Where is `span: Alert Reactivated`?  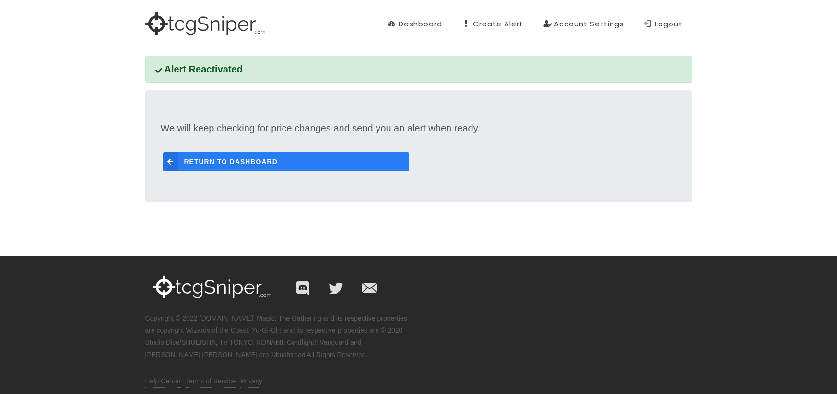
span: Alert Reactivated is located at coordinates (199, 69).